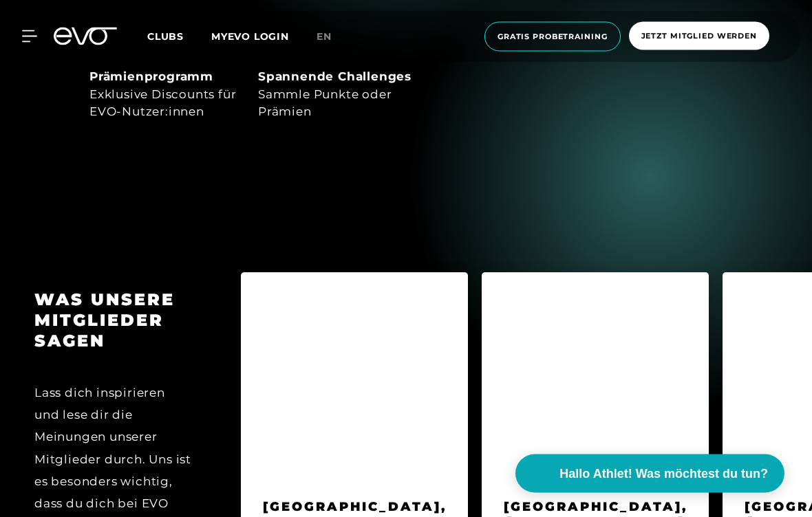  I want to click on a: Clubs, so click(179, 36).